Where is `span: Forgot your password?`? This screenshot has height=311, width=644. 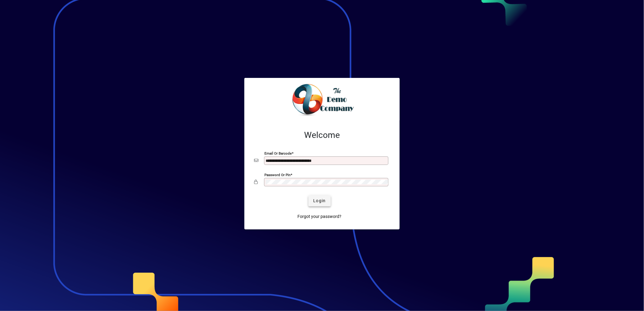
span: Forgot your password? is located at coordinates (320, 216).